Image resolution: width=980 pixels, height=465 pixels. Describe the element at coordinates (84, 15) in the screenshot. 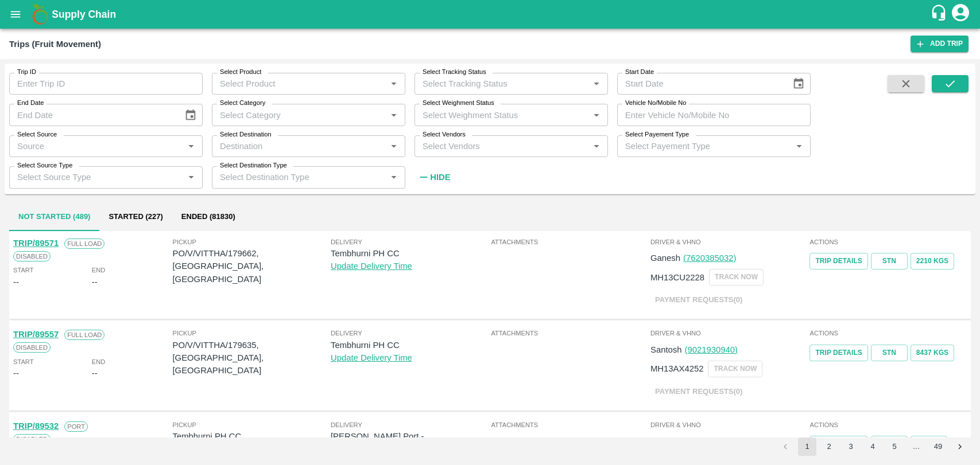

I see `b: Supply Chain` at that location.